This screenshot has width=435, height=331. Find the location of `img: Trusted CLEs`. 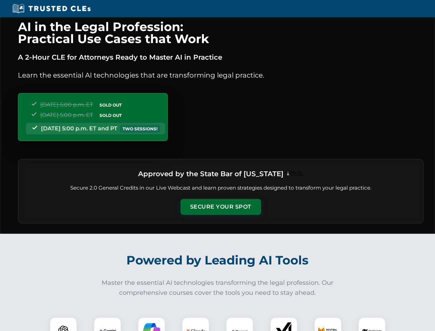

img: Trusted CLEs is located at coordinates (51, 9).